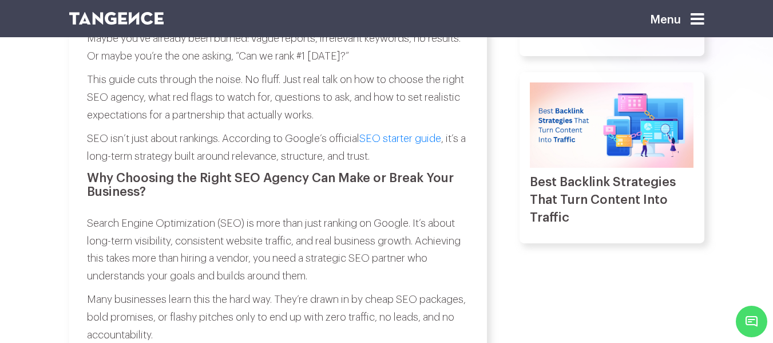  I want to click on p: Maybe you’ve already been burned: vague reports, irrelevant keywords, no results. Or maybe you’re..., so click(277, 47).